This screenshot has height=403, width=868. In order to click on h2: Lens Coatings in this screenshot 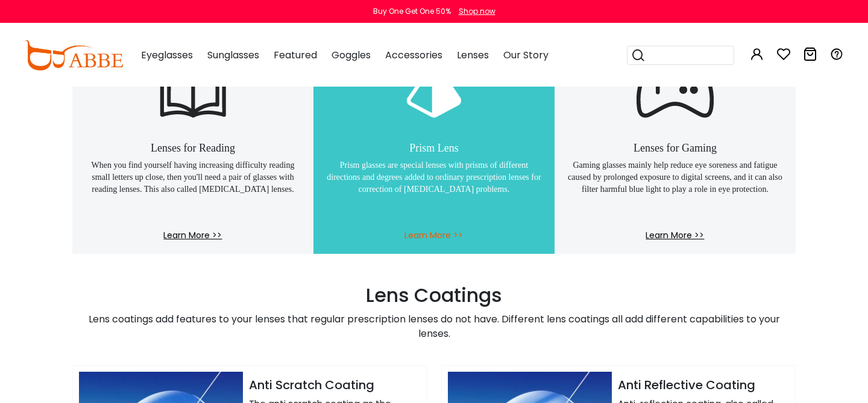, I will do `click(434, 296)`.